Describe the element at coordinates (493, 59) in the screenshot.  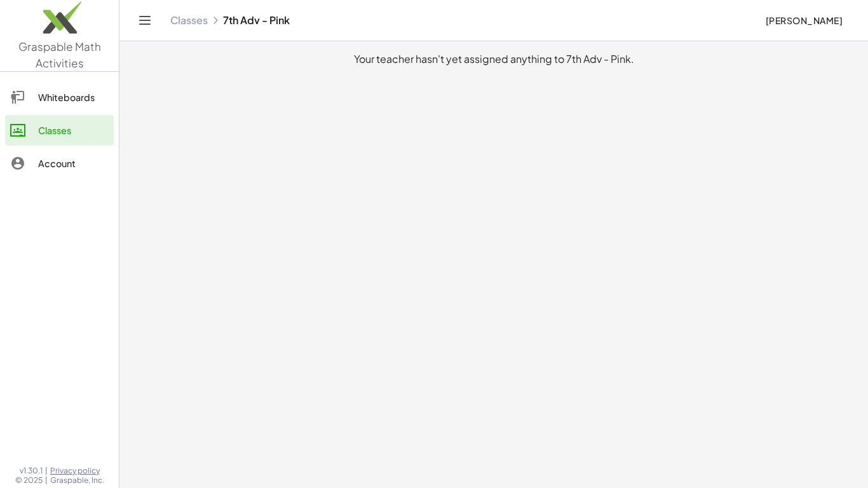
I see `div: Your teacher hasn't yet assigned anything to 7th Adv - Pink.` at that location.